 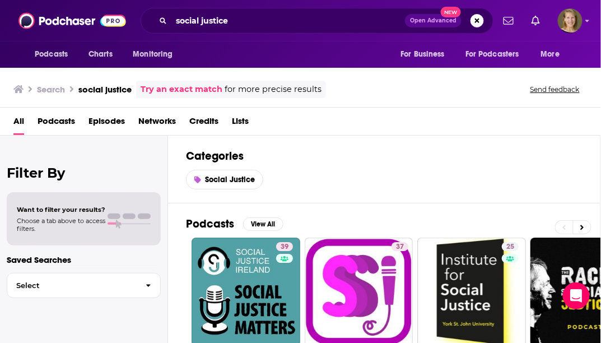 I want to click on a: Lists, so click(x=240, y=123).